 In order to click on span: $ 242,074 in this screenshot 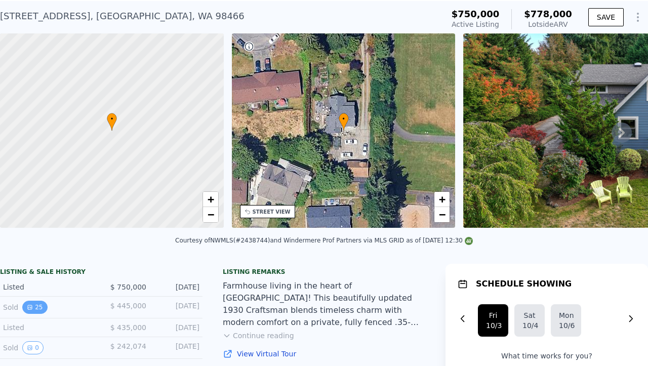, I will do `click(128, 346)`.